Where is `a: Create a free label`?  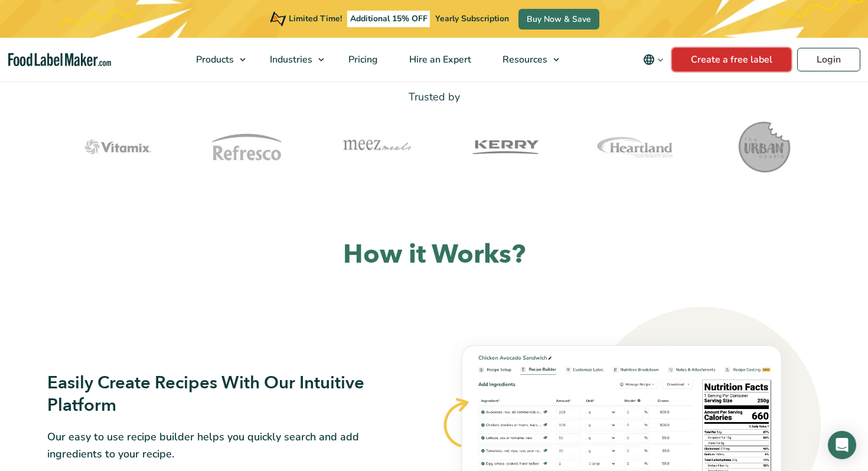
a: Create a free label is located at coordinates (732, 59).